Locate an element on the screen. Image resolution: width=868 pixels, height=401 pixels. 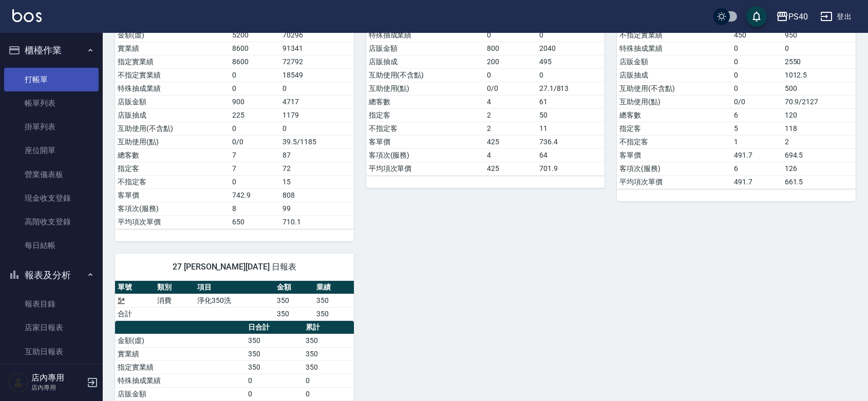
button: 報表及分析 is located at coordinates (51, 275).